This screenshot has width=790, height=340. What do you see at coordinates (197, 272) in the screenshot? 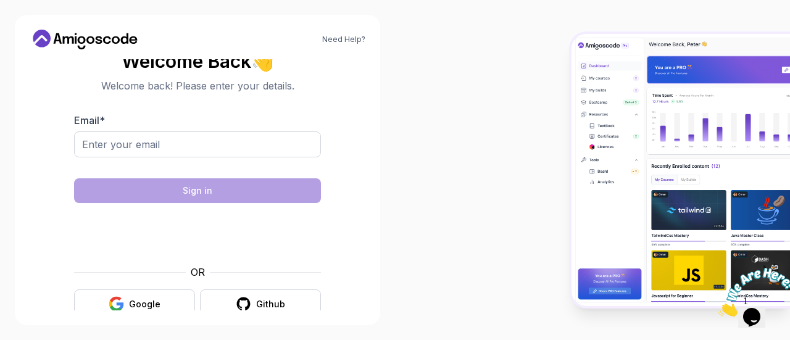
I see `p: OR` at bounding box center [197, 272].